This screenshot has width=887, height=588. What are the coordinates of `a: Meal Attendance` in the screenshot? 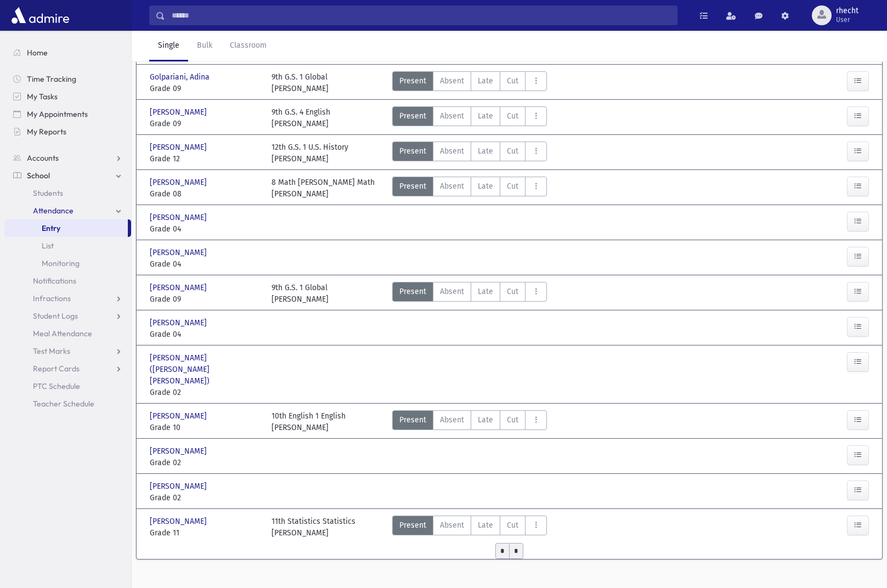 It's located at (67, 334).